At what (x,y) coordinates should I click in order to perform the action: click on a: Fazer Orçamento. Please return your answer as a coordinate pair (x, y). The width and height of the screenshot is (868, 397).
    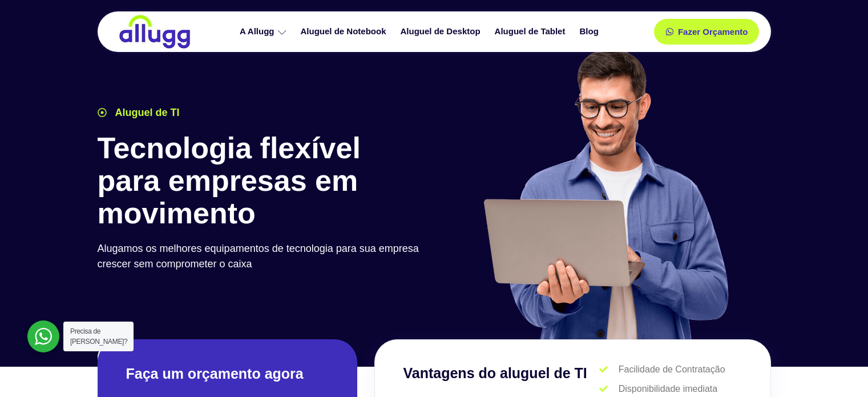
    Looking at the image, I should click on (707, 32).